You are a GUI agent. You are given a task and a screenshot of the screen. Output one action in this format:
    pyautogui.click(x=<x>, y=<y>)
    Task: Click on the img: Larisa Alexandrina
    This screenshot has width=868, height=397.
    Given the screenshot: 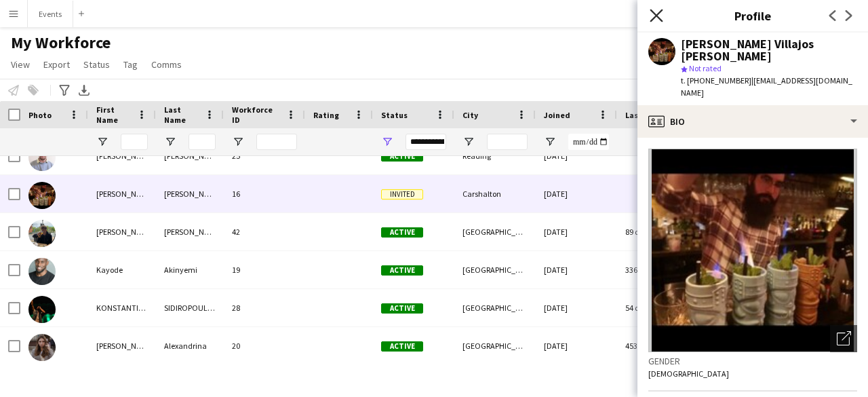 What is the action you would take?
    pyautogui.click(x=42, y=348)
    